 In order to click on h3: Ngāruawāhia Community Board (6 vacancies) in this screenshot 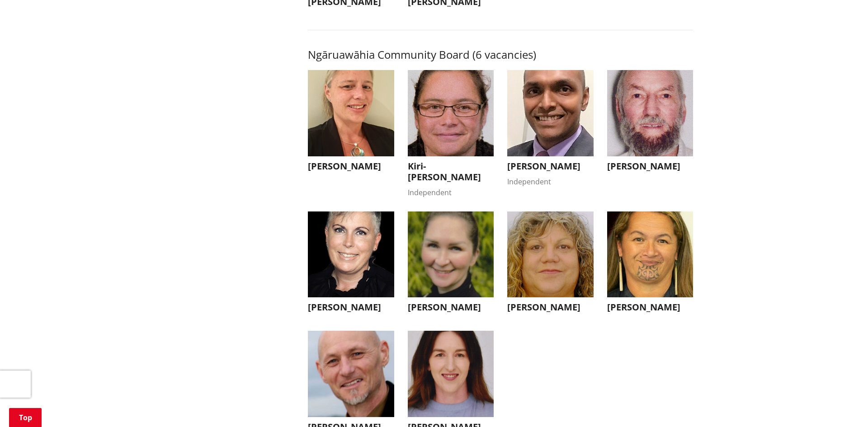, I will do `click(501, 55)`.